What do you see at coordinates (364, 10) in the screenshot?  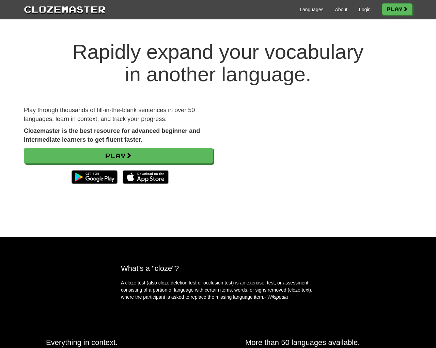 I see `a: Login` at bounding box center [364, 10].